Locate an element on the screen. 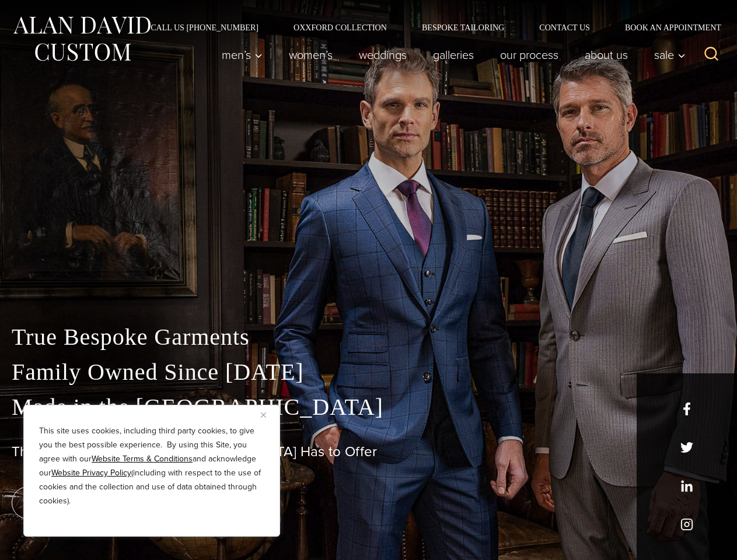 The image size is (737, 560). button: Close is located at coordinates (268, 415).